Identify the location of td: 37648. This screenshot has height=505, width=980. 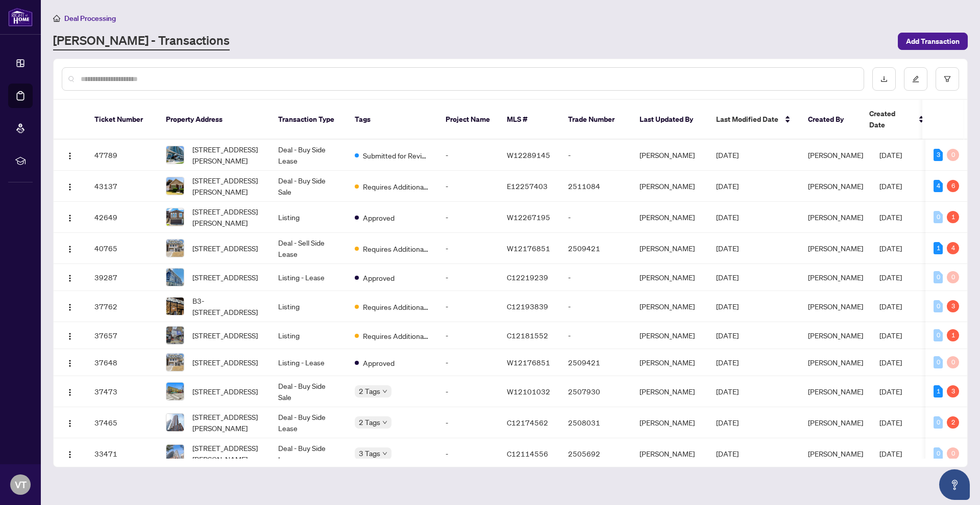
(122, 363).